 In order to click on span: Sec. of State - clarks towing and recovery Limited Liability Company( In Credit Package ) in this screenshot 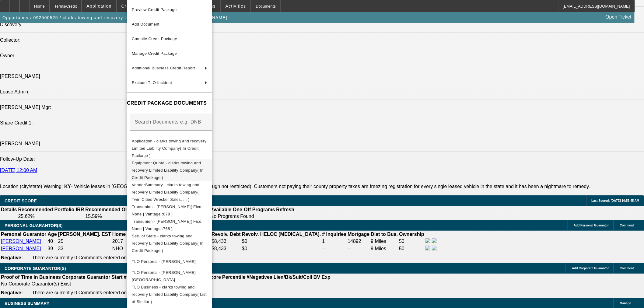, I will do `click(168, 243)`.